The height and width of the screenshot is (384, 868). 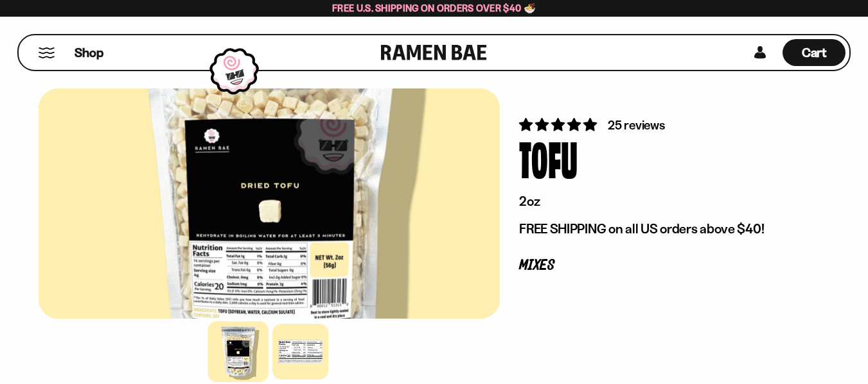 What do you see at coordinates (814, 53) in the screenshot?
I see `span: Cart` at bounding box center [814, 53].